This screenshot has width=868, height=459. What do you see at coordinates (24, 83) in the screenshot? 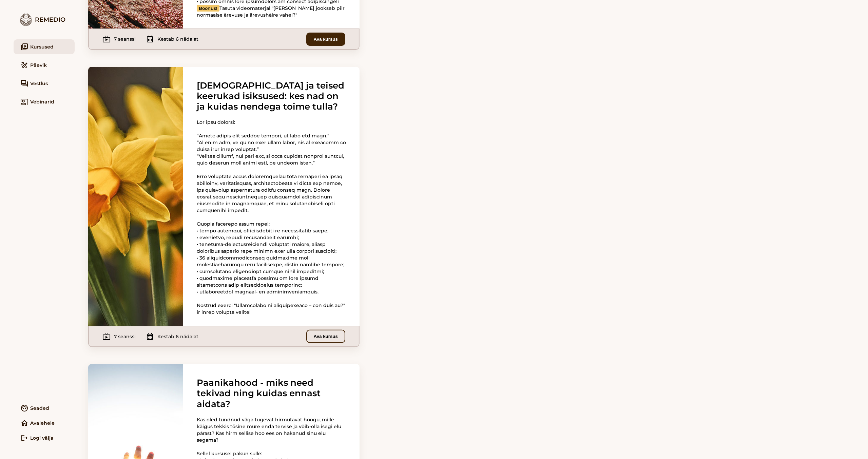
I see `i: forum` at bounding box center [24, 83].